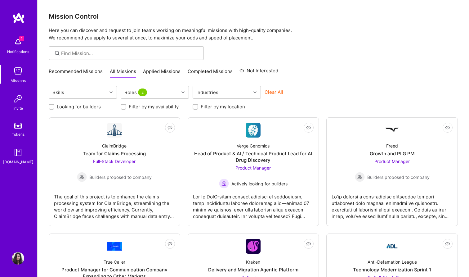  I want to click on span: 1, so click(22, 38).